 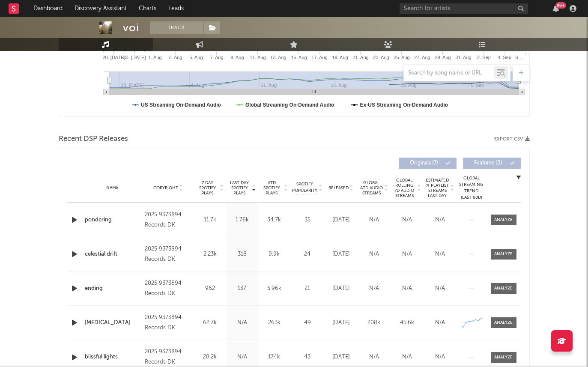 What do you see at coordinates (112, 188) in the screenshot?
I see `div: Name` at bounding box center [112, 188].